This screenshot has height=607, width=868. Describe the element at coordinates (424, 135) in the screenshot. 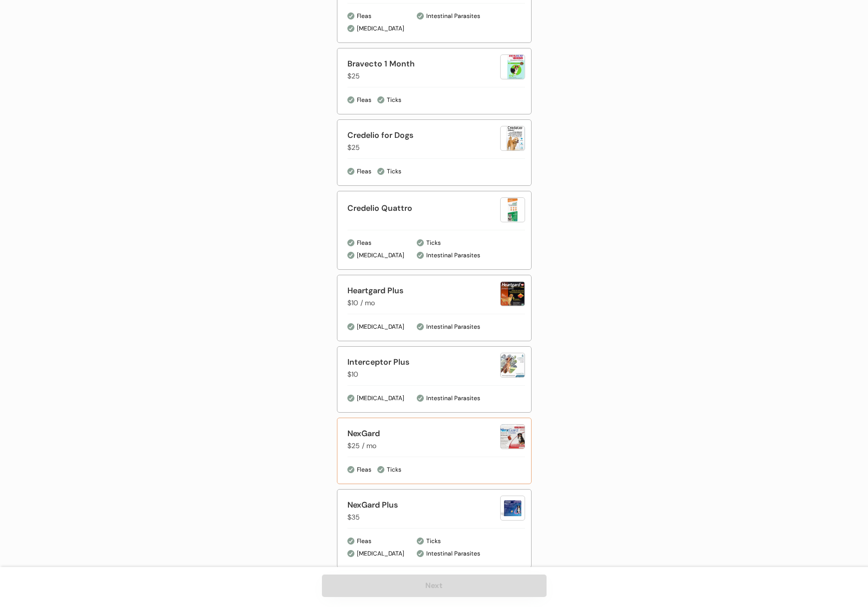

I see `div: Credelio for Dogs` at that location.